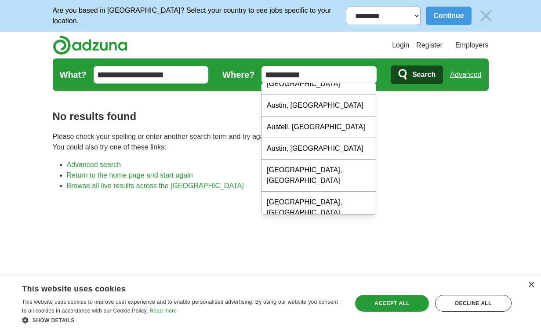  I want to click on a: Login, so click(400, 45).